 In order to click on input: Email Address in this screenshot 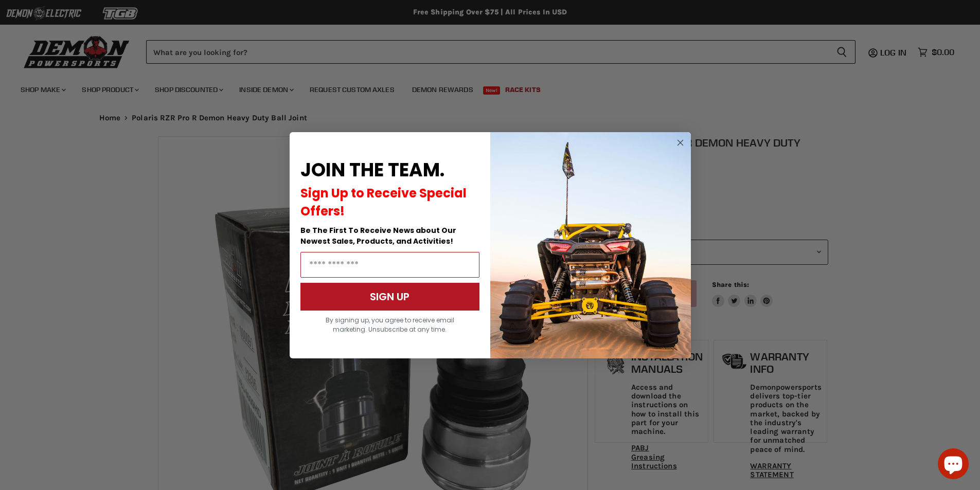, I will do `click(390, 265)`.